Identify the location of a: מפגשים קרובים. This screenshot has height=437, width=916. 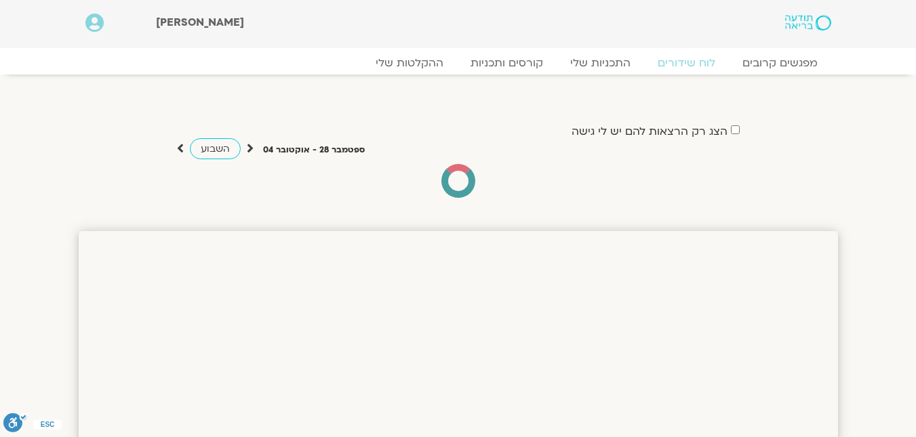
(779, 63).